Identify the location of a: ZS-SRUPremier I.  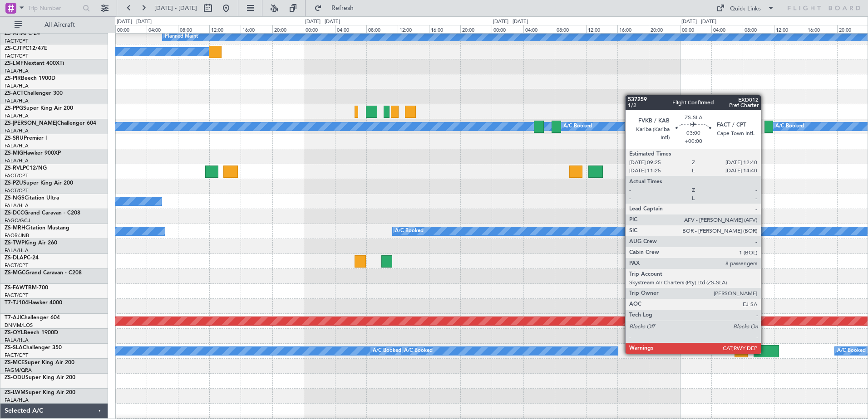
(25, 138).